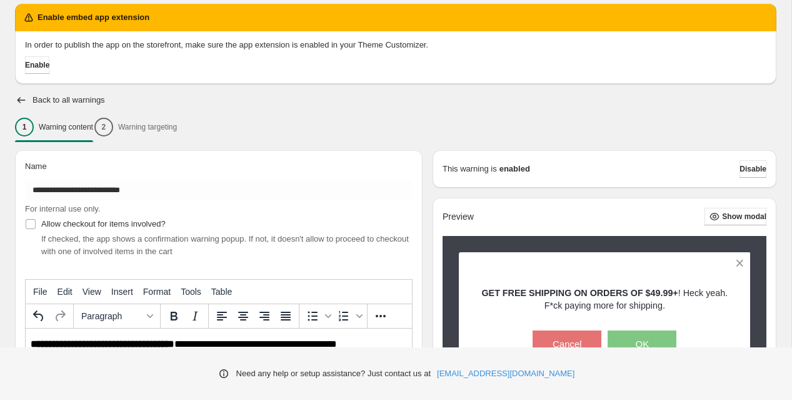 The width and height of the screenshot is (792, 400). I want to click on body: Rich Text Area. Press ALT-0 for help., so click(193, 21).